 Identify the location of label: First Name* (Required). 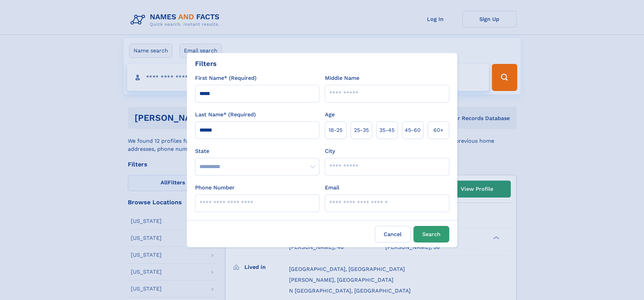
(226, 78).